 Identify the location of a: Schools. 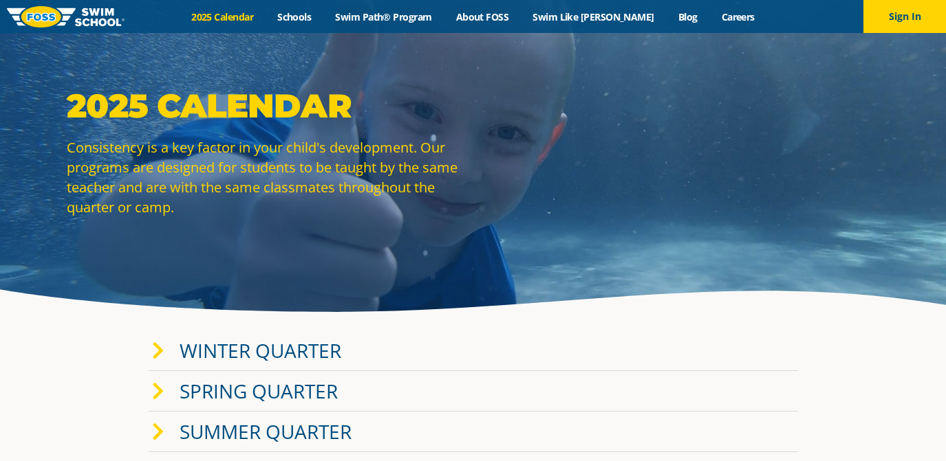
(294, 17).